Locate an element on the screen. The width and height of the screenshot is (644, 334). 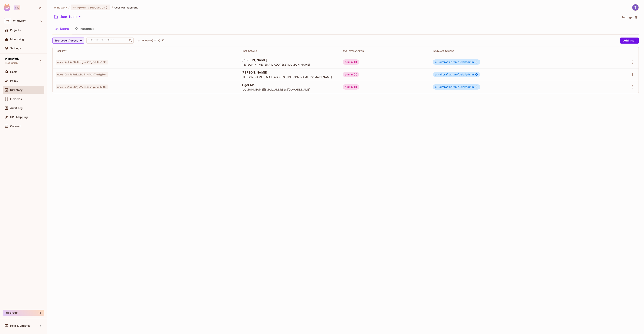
span: Home is located at coordinates (14, 72).